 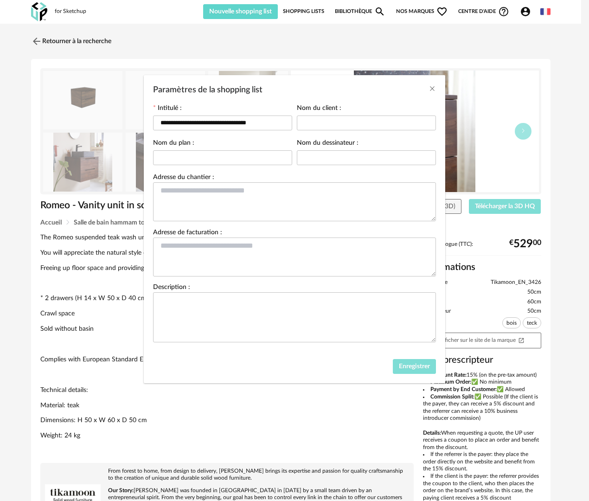 What do you see at coordinates (294, 229) in the screenshot?
I see `div: Paramètres de la shopping list` at bounding box center [294, 229].